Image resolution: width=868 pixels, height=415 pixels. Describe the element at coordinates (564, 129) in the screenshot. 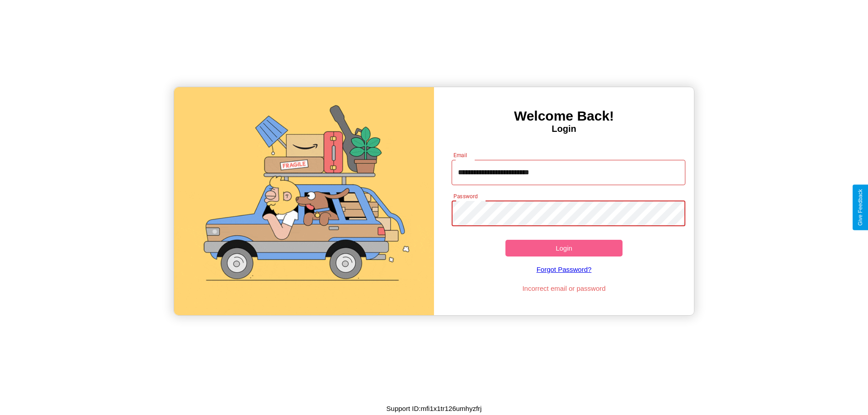

I see `h4: Login` at that location.